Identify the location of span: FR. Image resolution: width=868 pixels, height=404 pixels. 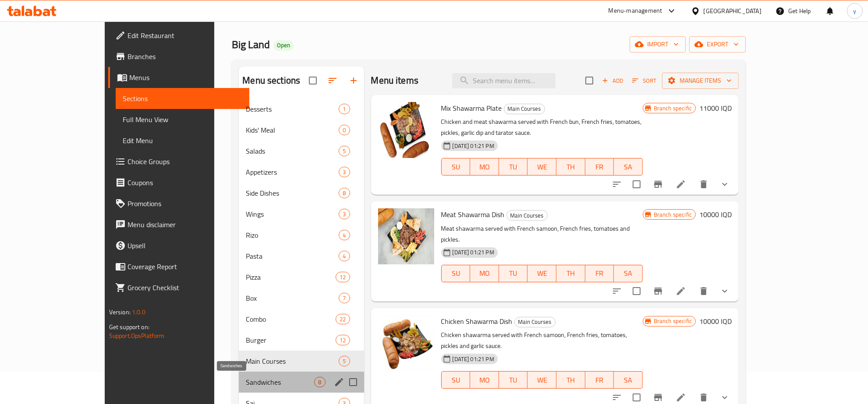
(600, 167).